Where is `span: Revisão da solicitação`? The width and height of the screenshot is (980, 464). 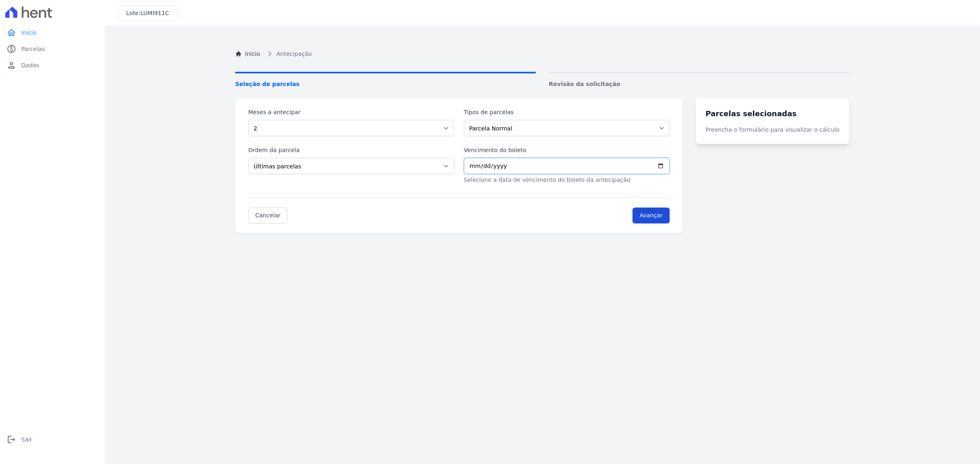
span: Revisão da solicitação is located at coordinates (699, 84).